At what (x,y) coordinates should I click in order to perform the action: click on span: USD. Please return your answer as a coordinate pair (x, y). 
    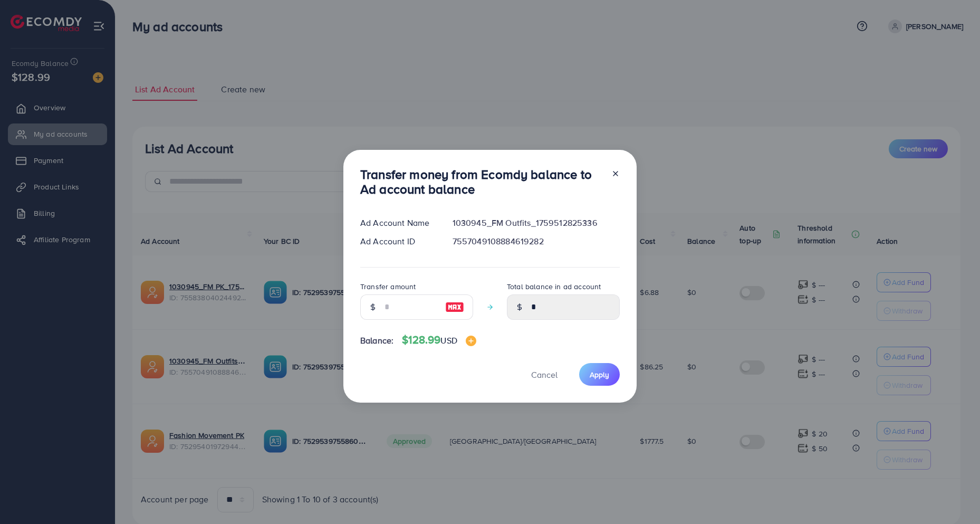
    Looking at the image, I should click on (449, 340).